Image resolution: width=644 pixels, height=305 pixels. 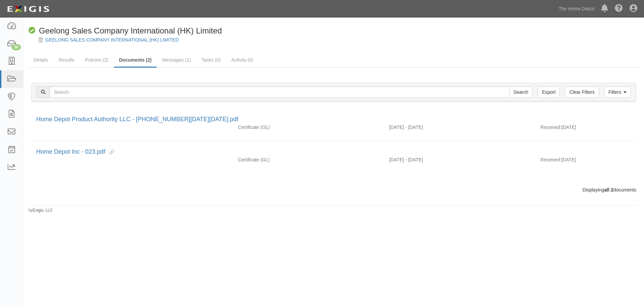 I want to click on a: Export, so click(x=549, y=92).